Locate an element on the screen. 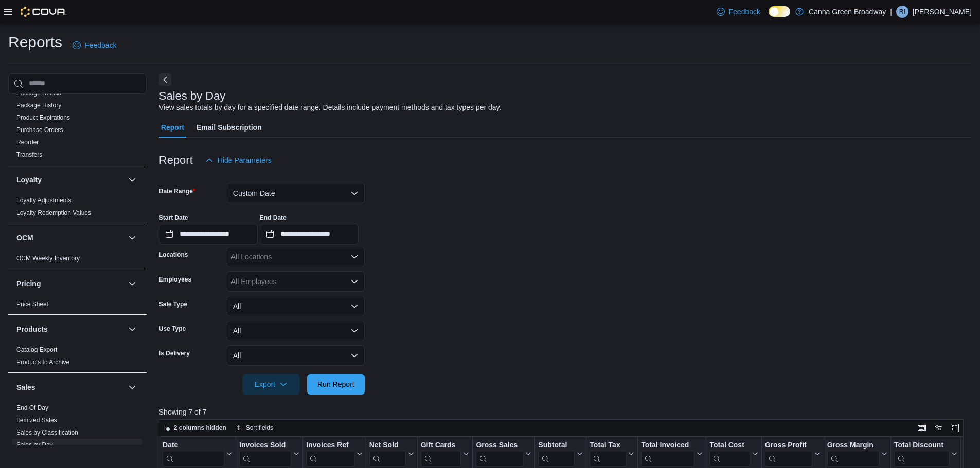 This screenshot has width=980, height=468. span: Loyalty Adjustments is located at coordinates (44, 200).